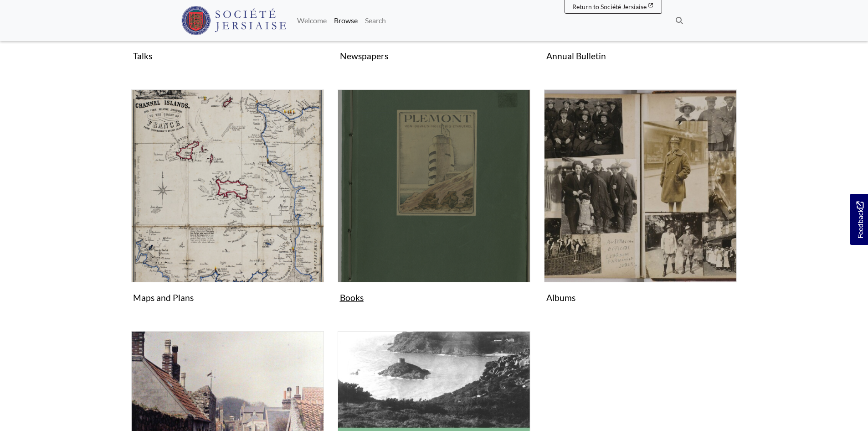  I want to click on a: Welcome, so click(312, 20).